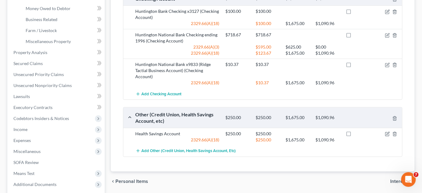  Describe the element at coordinates (159, 94) in the screenshot. I see `button: Add Checking Account` at that location.